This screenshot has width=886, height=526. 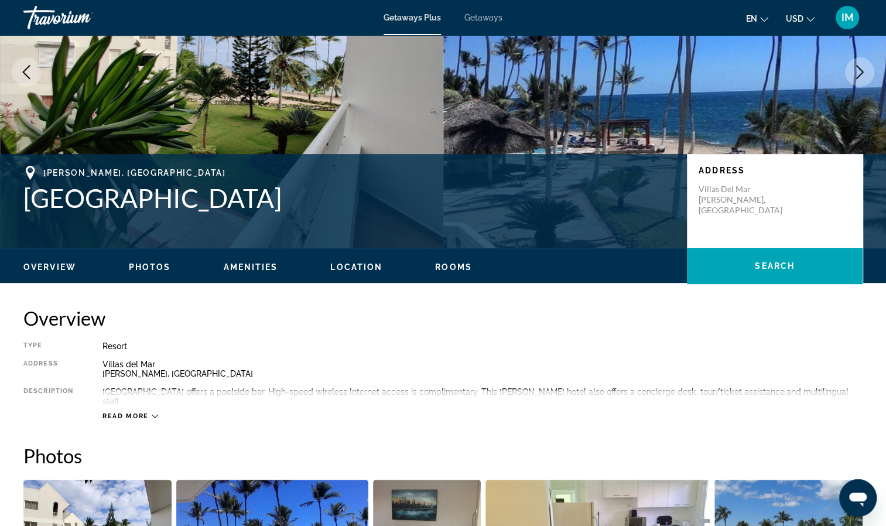 I want to click on div: Type, so click(x=48, y=346).